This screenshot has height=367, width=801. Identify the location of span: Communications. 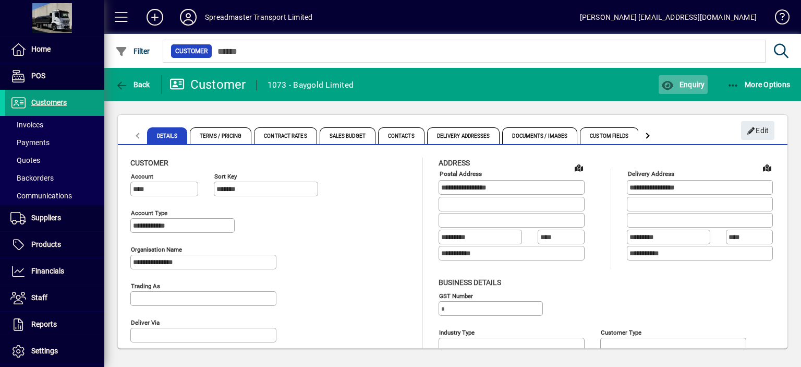
(41, 196).